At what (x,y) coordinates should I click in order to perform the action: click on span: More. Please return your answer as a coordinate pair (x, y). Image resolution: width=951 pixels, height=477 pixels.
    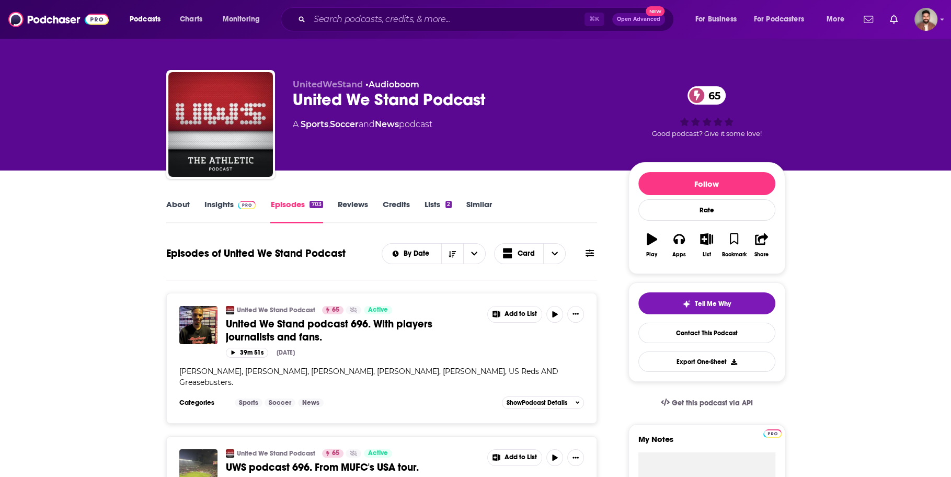
    Looking at the image, I should click on (835, 19).